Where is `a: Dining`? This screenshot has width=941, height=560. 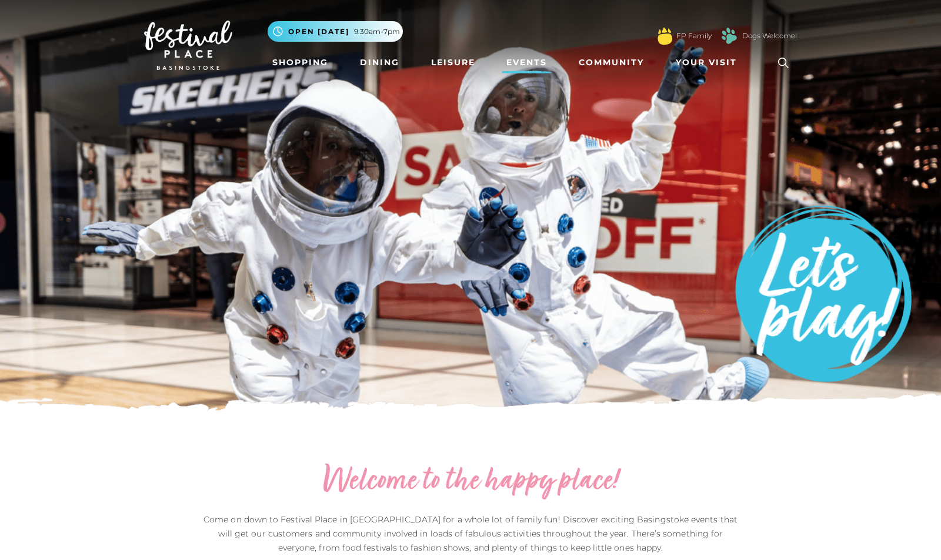
a: Dining is located at coordinates (379, 63).